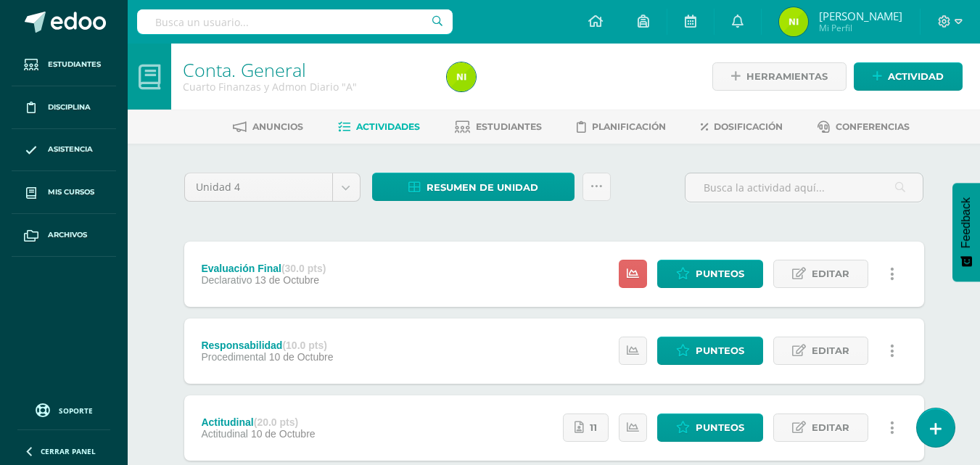  What do you see at coordinates (224, 433) in the screenshot?
I see `span: Actitudinal` at bounding box center [224, 433].